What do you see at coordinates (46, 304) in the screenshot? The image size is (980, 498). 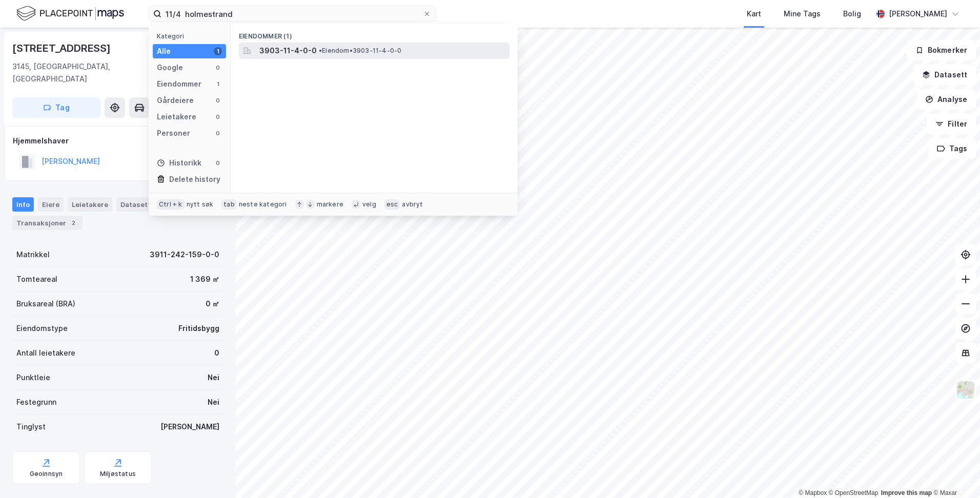 I see `div: Bruksareal (BRA)` at bounding box center [46, 304].